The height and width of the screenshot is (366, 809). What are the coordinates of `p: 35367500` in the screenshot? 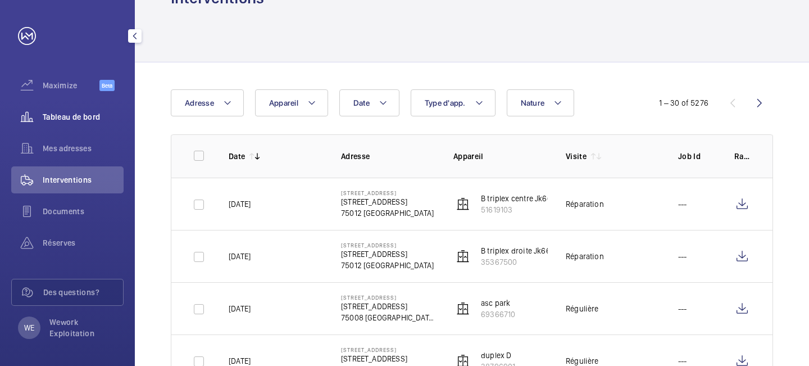 It's located at (517, 262).